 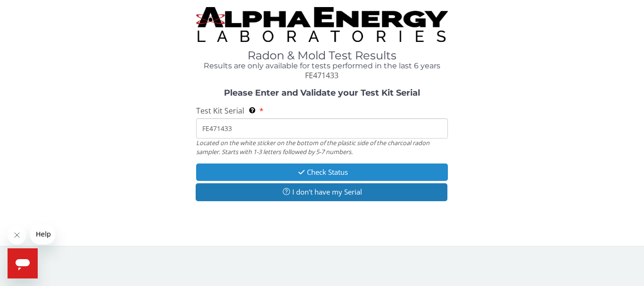 What do you see at coordinates (220, 111) in the screenshot?
I see `span: Test Kit Serial` at bounding box center [220, 111].